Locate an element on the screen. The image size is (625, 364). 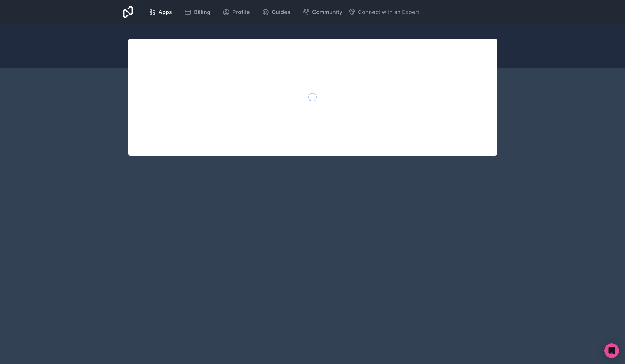
span: Guides is located at coordinates (281, 12).